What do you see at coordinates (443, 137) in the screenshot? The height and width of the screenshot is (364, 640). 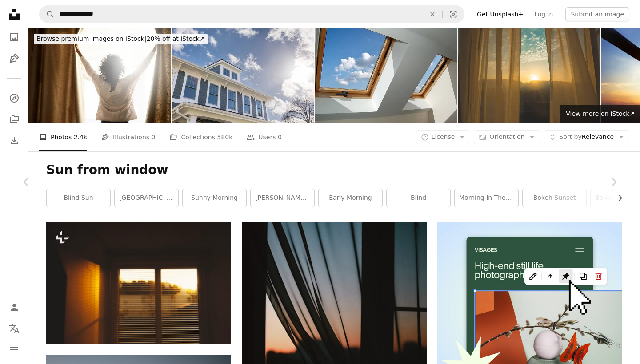 I see `span: License` at bounding box center [443, 137].